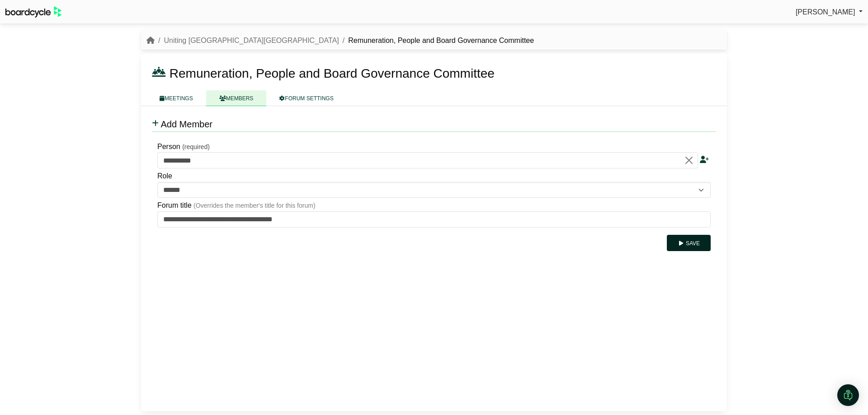  What do you see at coordinates (175, 206) in the screenshot?
I see `label: Forum title` at bounding box center [175, 206].